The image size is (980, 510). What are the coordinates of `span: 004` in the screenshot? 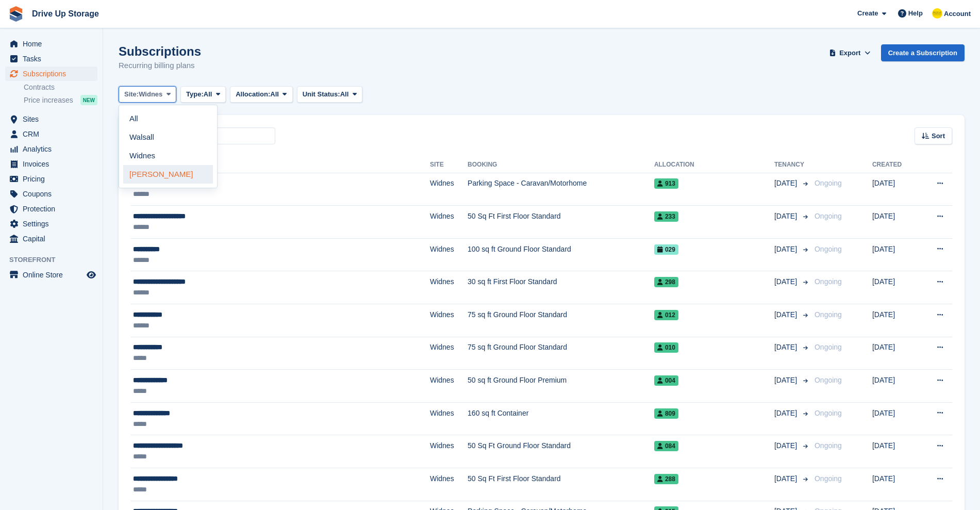 It's located at (667, 380).